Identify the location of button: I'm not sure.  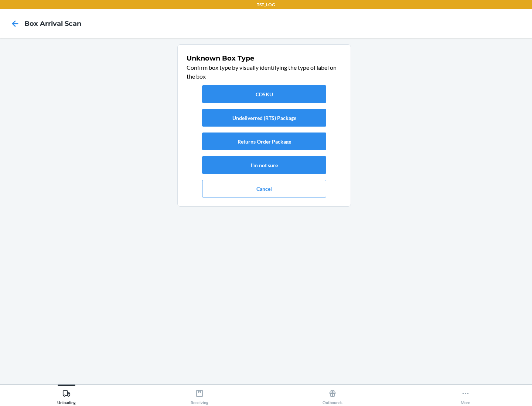
(265, 165).